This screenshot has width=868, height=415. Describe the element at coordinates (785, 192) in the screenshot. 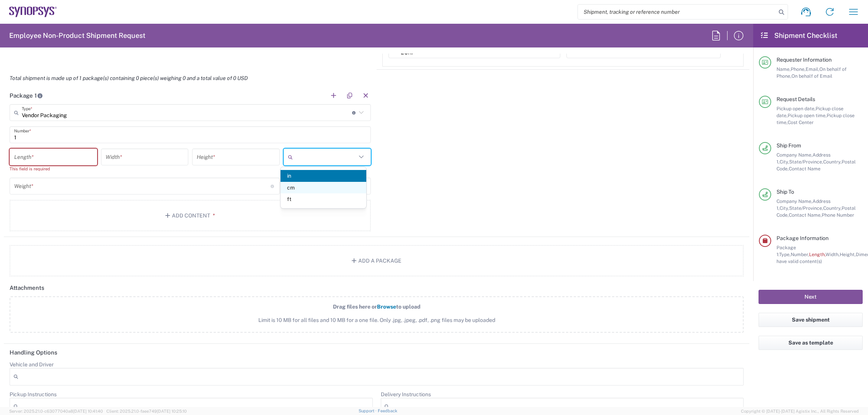

I see `span: Ship To` at that location.